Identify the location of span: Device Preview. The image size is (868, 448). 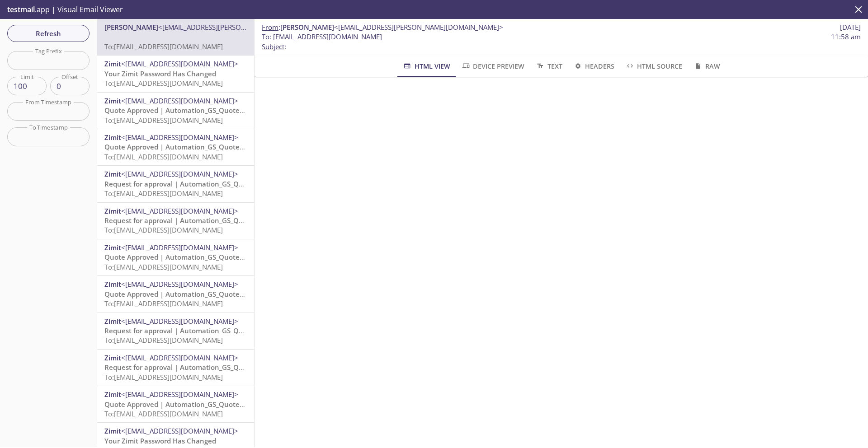
(493, 66).